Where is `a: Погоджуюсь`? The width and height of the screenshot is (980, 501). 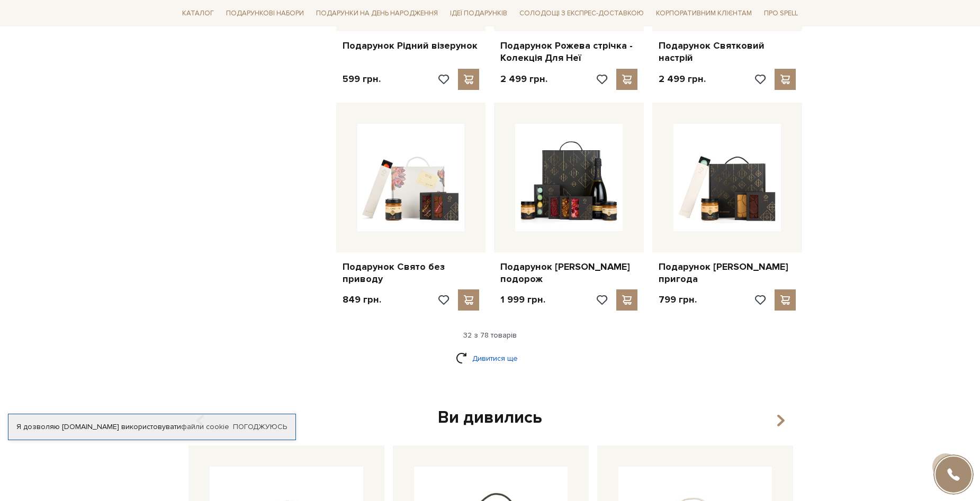
a: Погоджуюсь is located at coordinates (260, 427).